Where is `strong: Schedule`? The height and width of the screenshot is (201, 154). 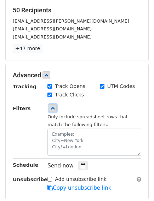 strong: Schedule is located at coordinates (25, 165).